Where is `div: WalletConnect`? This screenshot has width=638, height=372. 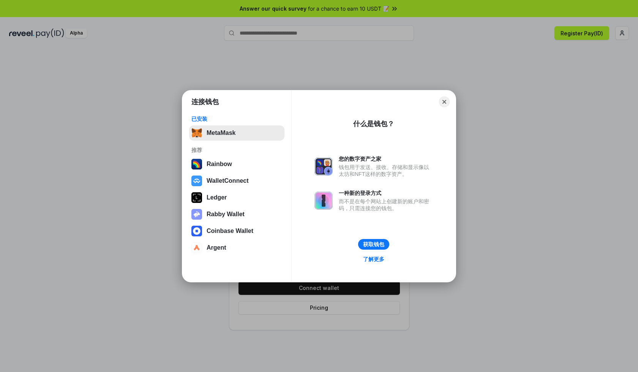 div: WalletConnect is located at coordinates (228, 181).